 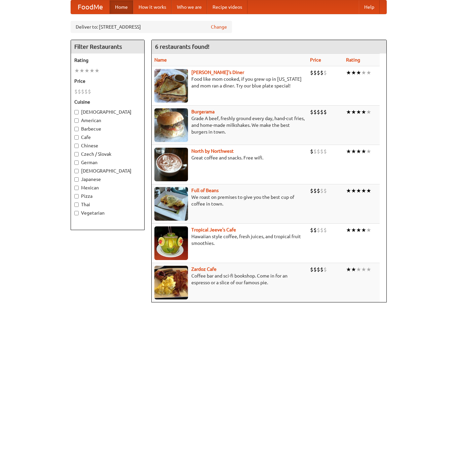 What do you see at coordinates (161, 60) in the screenshot?
I see `a: Name` at bounding box center [161, 60].